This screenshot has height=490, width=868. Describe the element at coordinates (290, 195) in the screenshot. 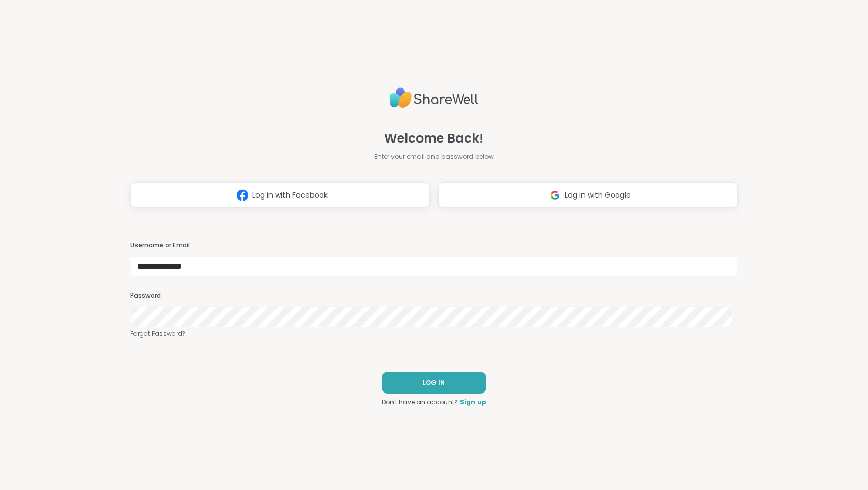

I see `span: Log in with Facebook` at that location.